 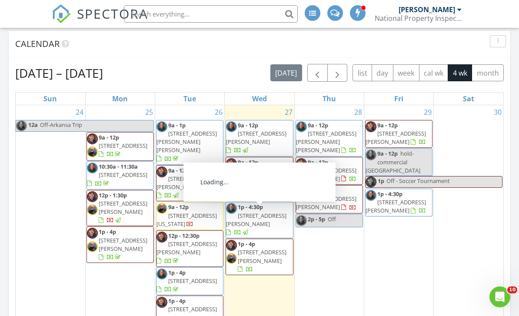 I want to click on a: Wednesday, so click(x=260, y=99).